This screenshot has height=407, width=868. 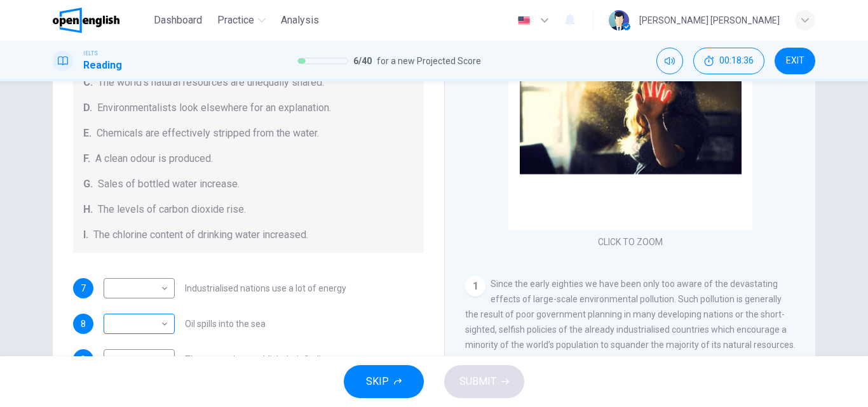 I want to click on span: EXIT, so click(x=795, y=61).